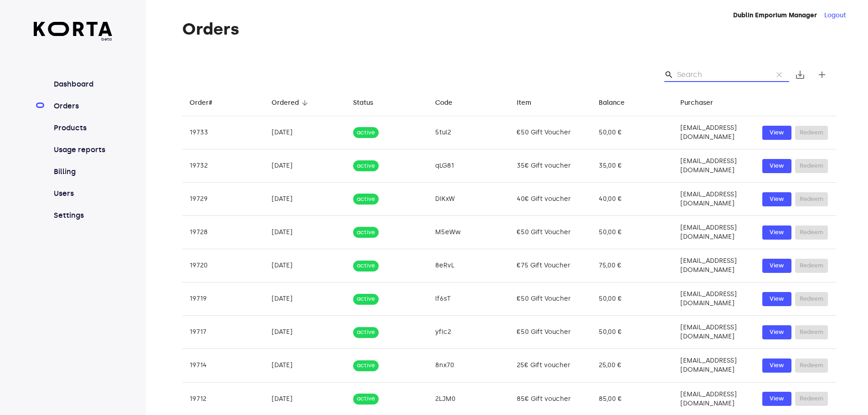  Describe the element at coordinates (285, 103) in the screenshot. I see `div: Ordered` at that location.